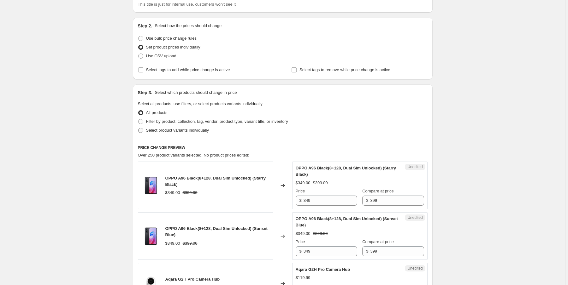  I want to click on span: Select tags to remove while price change is active, so click(345, 70).